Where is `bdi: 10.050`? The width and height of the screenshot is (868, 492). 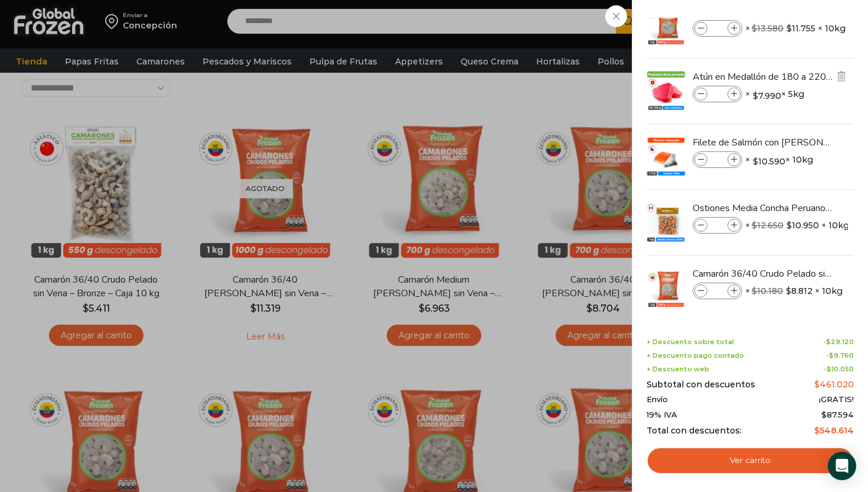
bdi: 10.050 is located at coordinates (841, 369).